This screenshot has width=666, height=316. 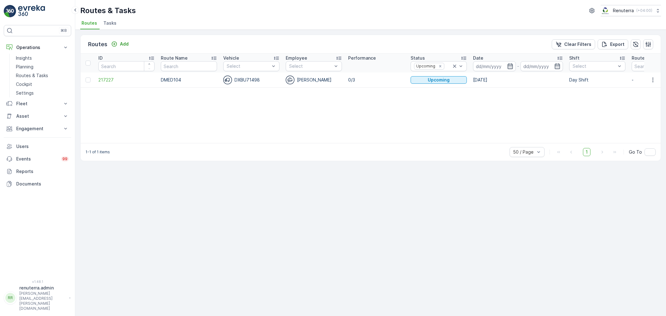 What do you see at coordinates (644, 11) in the screenshot?
I see `p: ( +04:00 )` at bounding box center [644, 11].